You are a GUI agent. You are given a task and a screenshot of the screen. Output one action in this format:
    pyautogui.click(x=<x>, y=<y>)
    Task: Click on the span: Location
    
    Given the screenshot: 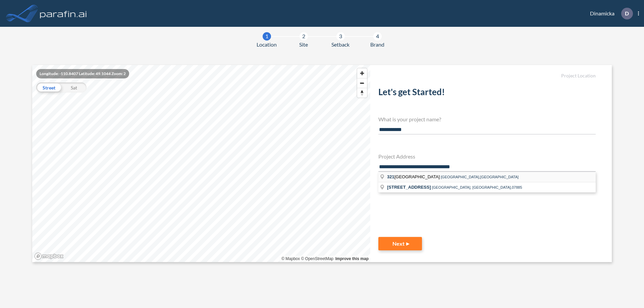 What is the action you would take?
    pyautogui.click(x=266, y=45)
    